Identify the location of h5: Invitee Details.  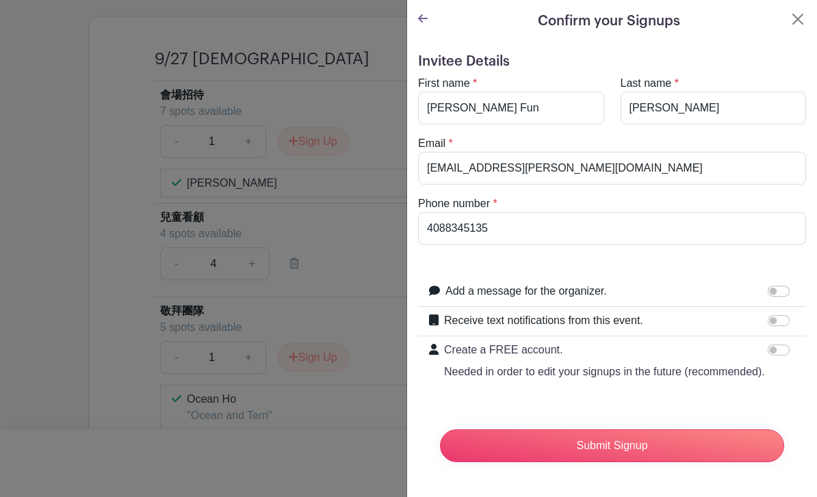
(612, 62).